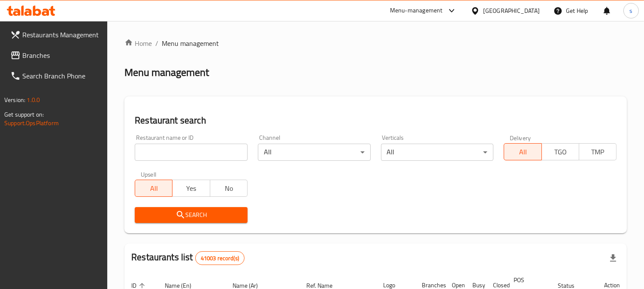  I want to click on button: TMP, so click(598, 152).